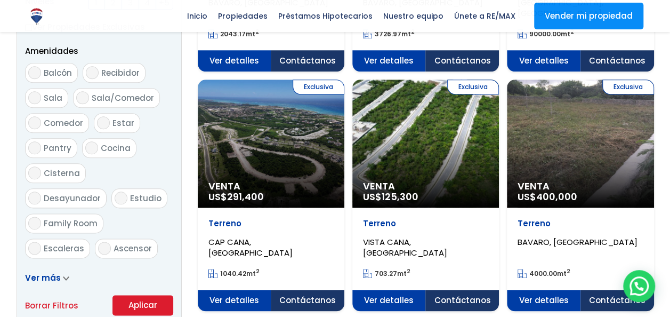 The height and width of the screenshot is (317, 670). Describe the element at coordinates (70, 223) in the screenshot. I see `span: Family Room` at that location.